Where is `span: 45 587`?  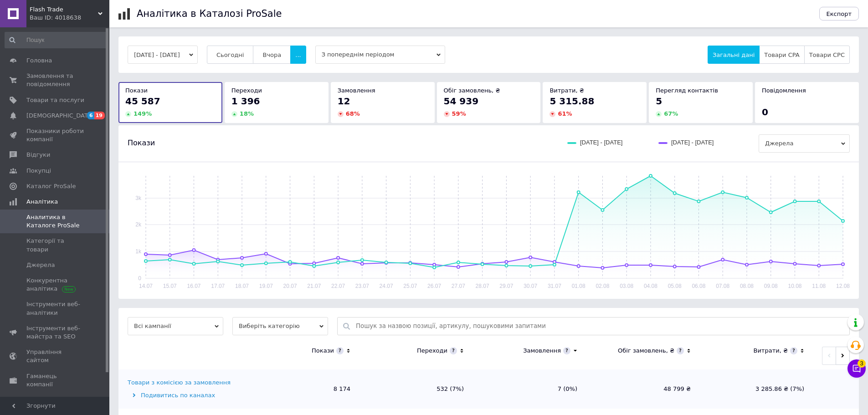 span: 45 587 is located at coordinates (143, 101).